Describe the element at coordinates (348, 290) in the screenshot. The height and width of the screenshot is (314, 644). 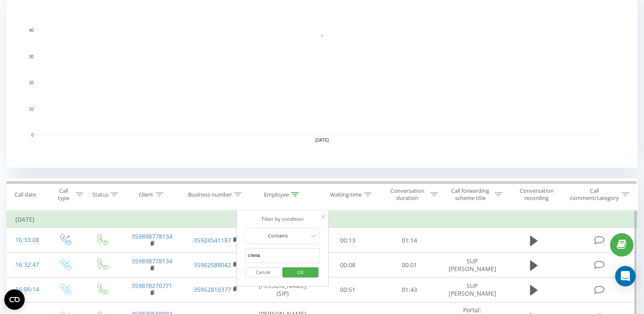
I see `td: 00:51` at that location.